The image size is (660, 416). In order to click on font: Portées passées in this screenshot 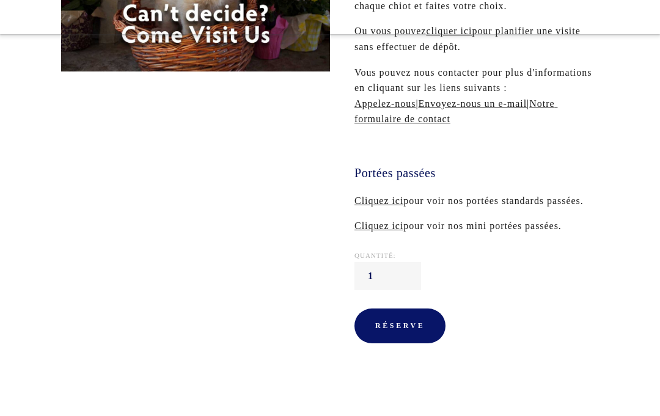, I will do `click(395, 173)`.